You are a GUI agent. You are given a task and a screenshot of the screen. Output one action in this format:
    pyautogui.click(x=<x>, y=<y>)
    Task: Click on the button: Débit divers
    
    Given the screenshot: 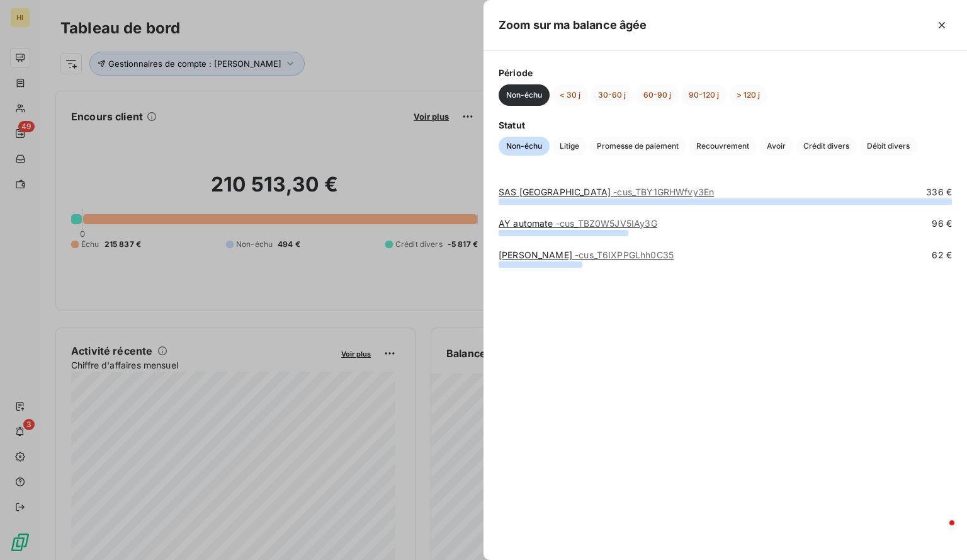 What is the action you would take?
    pyautogui.click(x=889, y=146)
    